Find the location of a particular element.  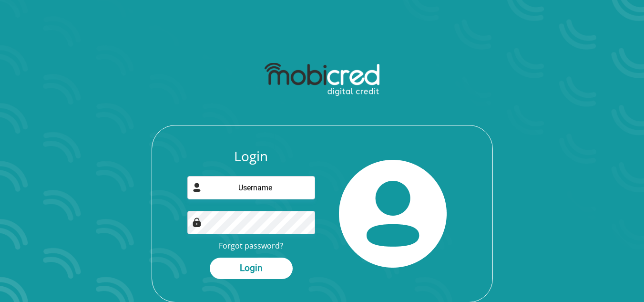

img: Image is located at coordinates (197, 222).